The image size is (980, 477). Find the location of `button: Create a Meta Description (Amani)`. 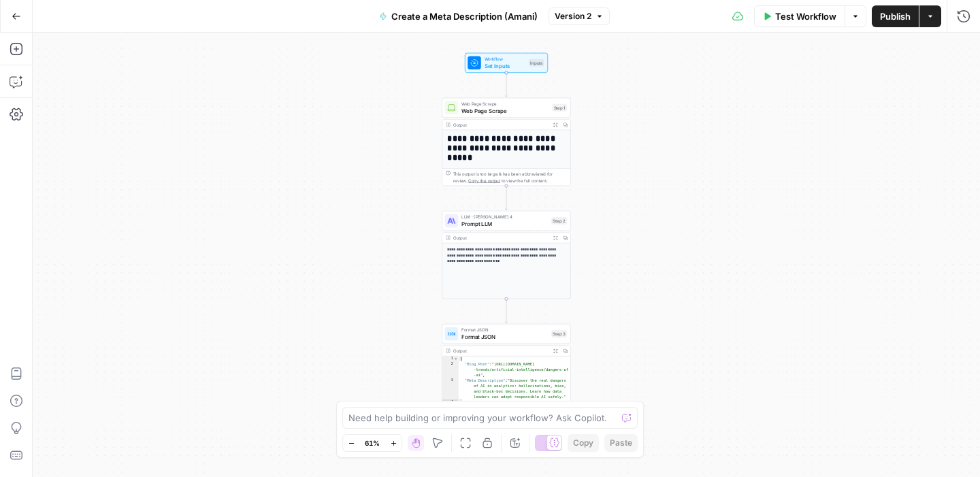

button: Create a Meta Description (Amani) is located at coordinates (458, 17).